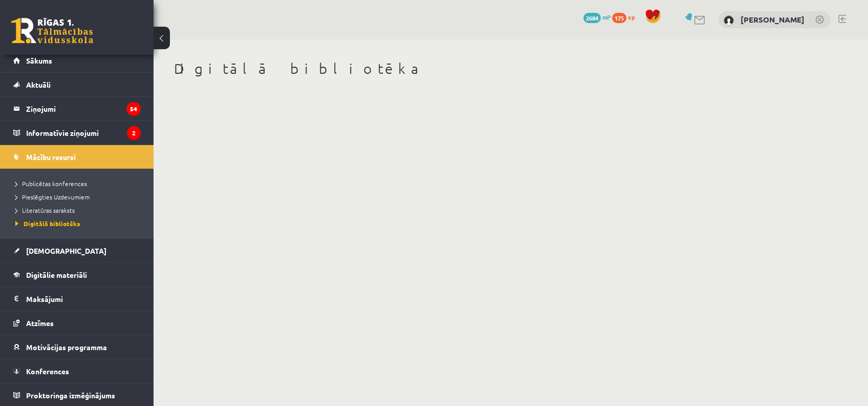  Describe the element at coordinates (79, 210) in the screenshot. I see `a: Literatūras saraksts` at that location.